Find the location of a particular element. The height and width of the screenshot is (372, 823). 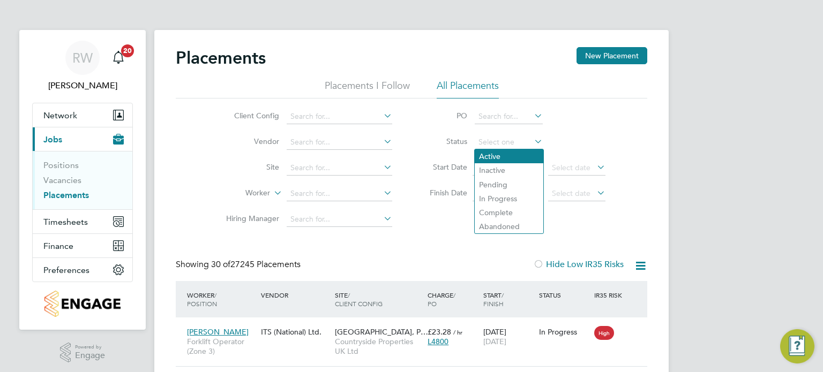

span: / Position is located at coordinates (202, 300).